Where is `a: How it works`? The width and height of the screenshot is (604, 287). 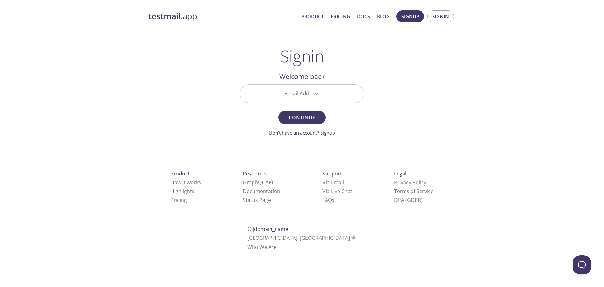
a: How it works is located at coordinates (186, 182).